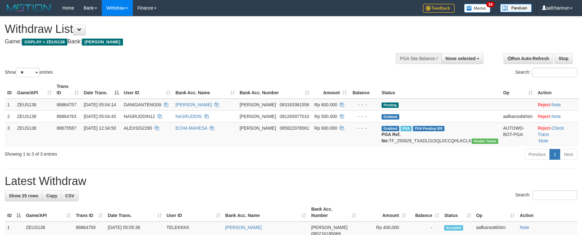  What do you see at coordinates (291, 181) in the screenshot?
I see `h1: Latest Withdraw` at bounding box center [291, 181].